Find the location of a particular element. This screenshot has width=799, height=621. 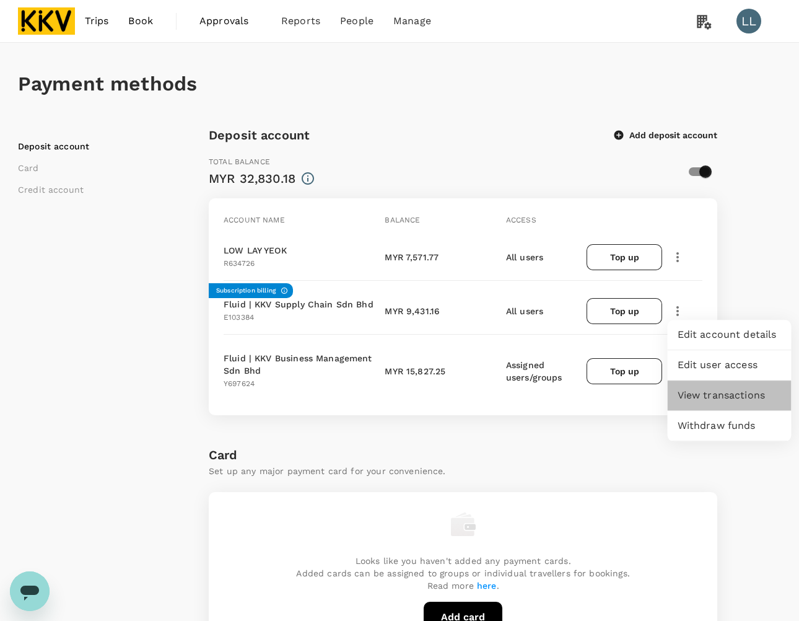

p: MYR 7,571.77 is located at coordinates (411, 257).